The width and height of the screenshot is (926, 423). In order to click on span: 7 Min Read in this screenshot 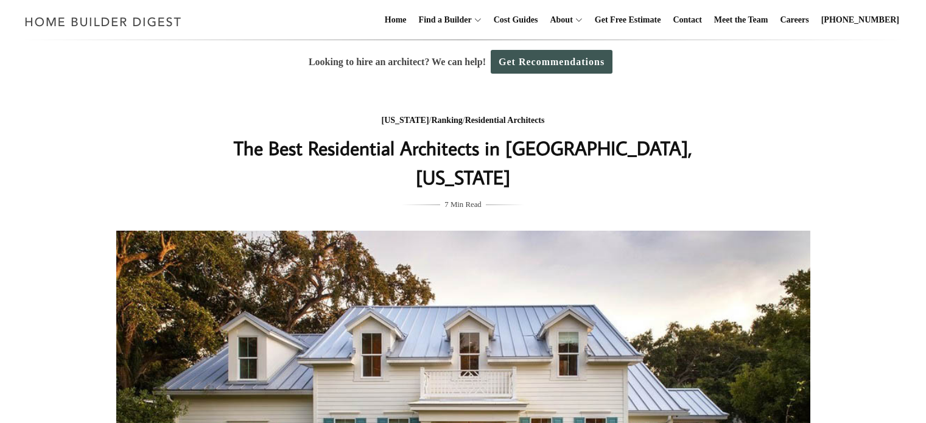, I will do `click(463, 205)`.